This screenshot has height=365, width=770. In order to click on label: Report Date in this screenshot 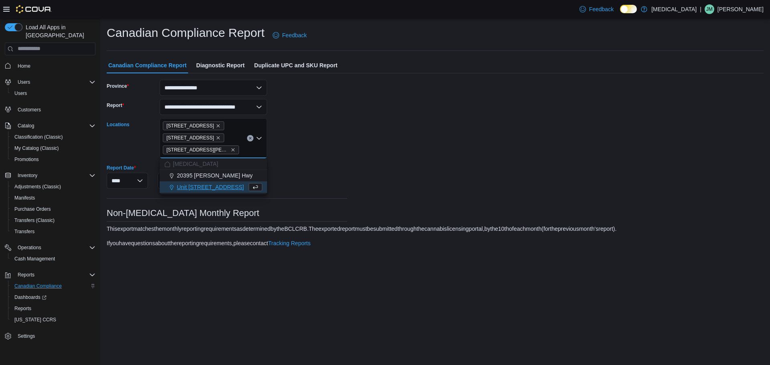, I will do `click(121, 168)`.